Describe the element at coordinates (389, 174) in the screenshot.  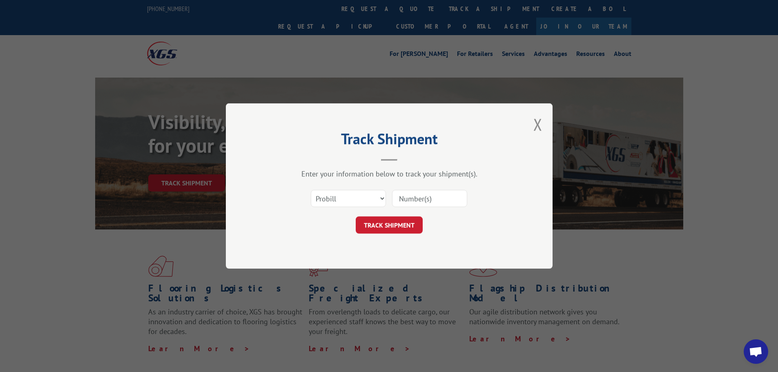
I see `div: Enter your information below to track your shipment(s).` at that location.